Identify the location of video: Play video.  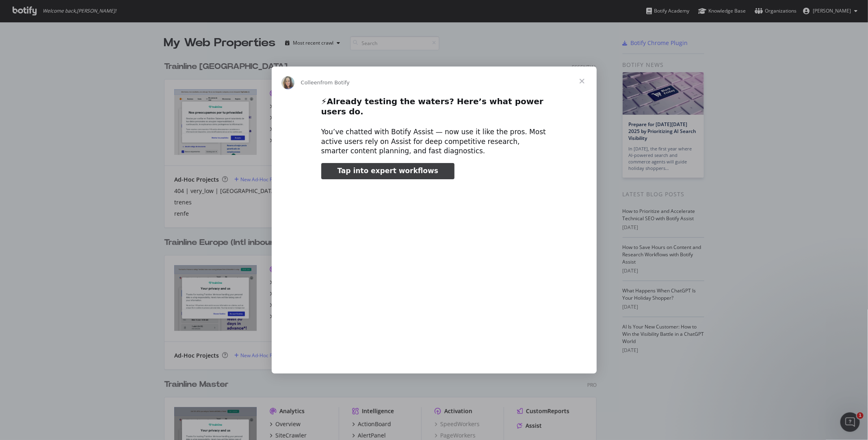
(434, 271).